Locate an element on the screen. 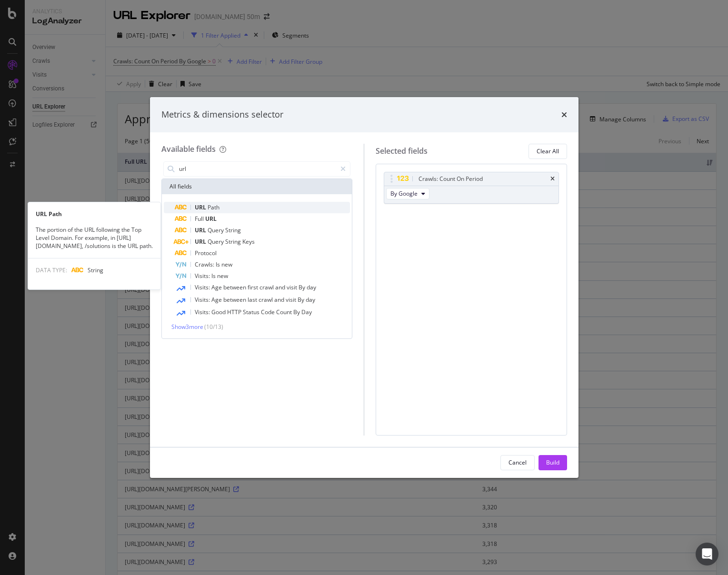 The height and width of the screenshot is (575, 728). div: modal is located at coordinates (364, 288).